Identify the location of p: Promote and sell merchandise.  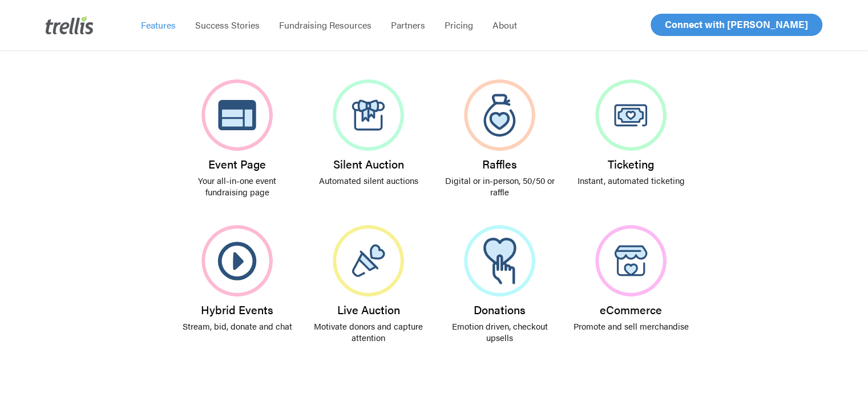
(632, 326).